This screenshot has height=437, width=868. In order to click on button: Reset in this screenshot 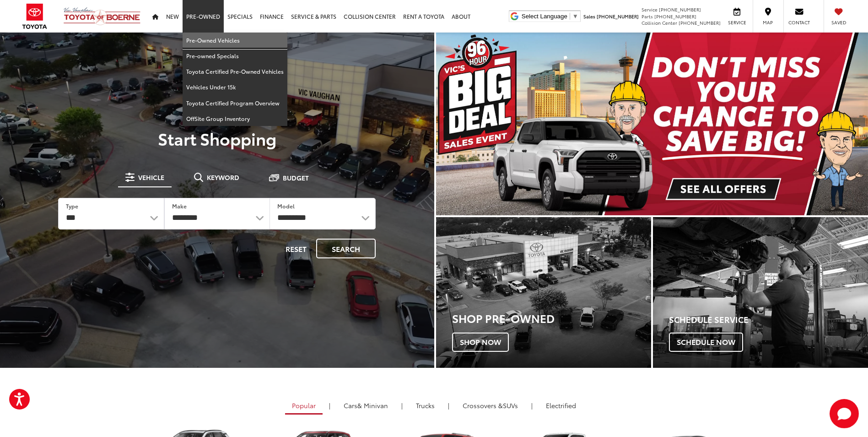, I will do `click(296, 248)`.